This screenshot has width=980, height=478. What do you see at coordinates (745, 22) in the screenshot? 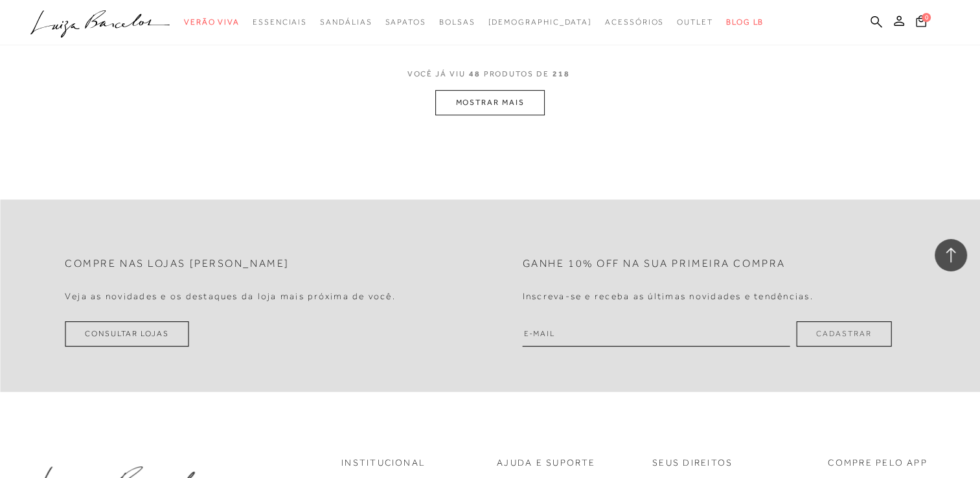
I see `span: BLOG LB` at bounding box center [745, 22].